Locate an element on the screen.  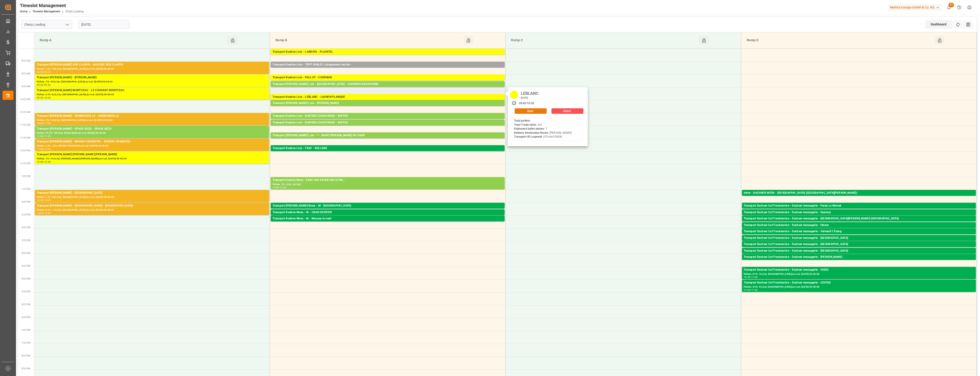
div: 13:00 is located at coordinates (276, 187).